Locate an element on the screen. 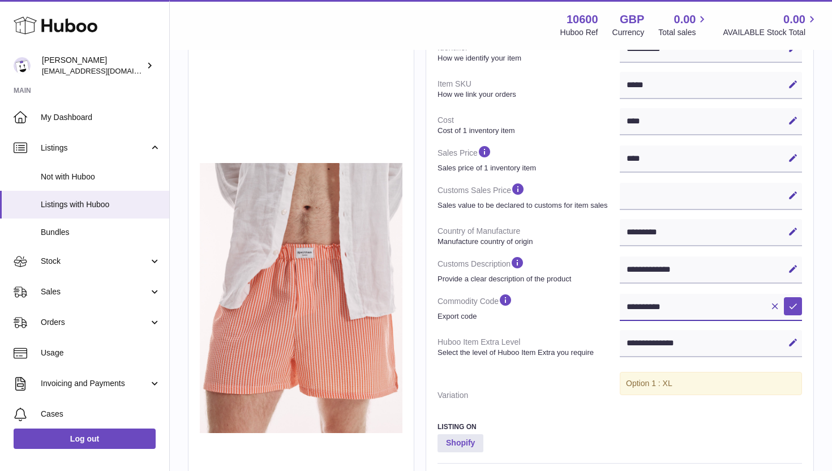 This screenshot has width=832, height=471. span: Total sales is located at coordinates (683, 32).